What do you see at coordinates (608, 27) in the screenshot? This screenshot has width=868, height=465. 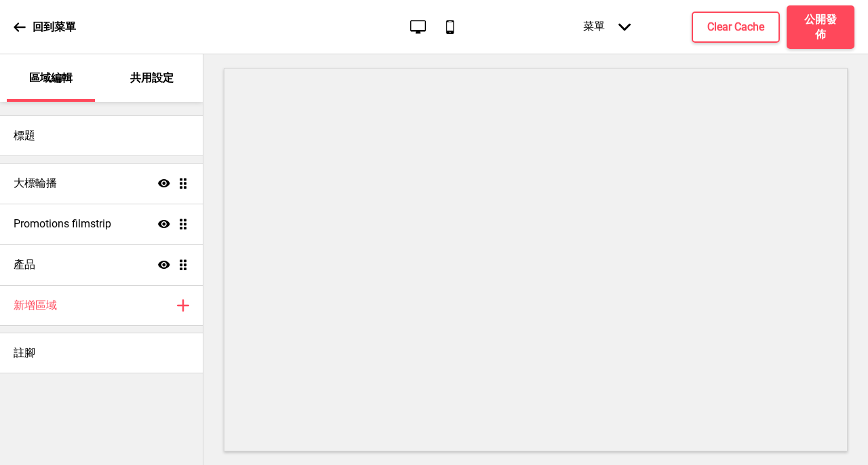 I see `div: 菜單` at bounding box center [608, 27].